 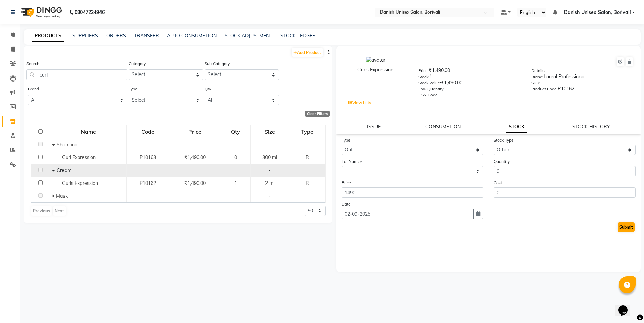 What do you see at coordinates (431, 89) in the screenshot?
I see `label: Low Quantity:` at bounding box center [431, 89].